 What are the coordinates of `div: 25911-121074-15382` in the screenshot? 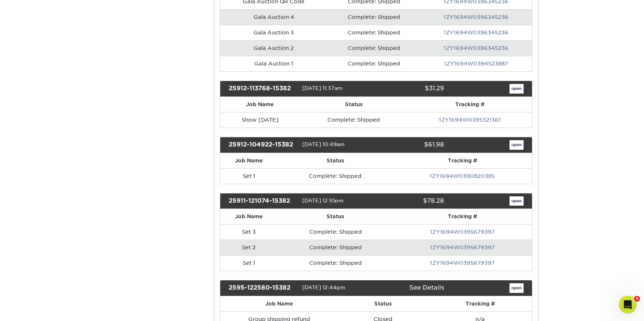 It's located at (262, 201).